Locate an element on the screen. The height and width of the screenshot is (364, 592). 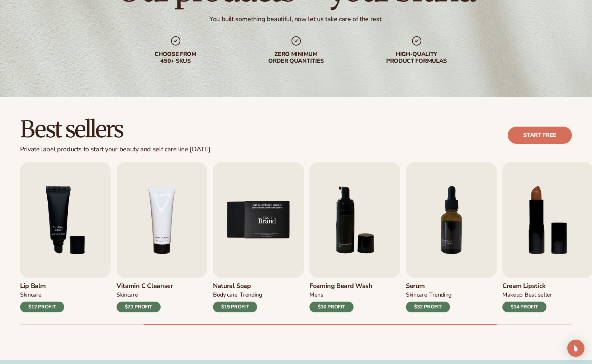
div: $21 PROFIT is located at coordinates (139, 307).